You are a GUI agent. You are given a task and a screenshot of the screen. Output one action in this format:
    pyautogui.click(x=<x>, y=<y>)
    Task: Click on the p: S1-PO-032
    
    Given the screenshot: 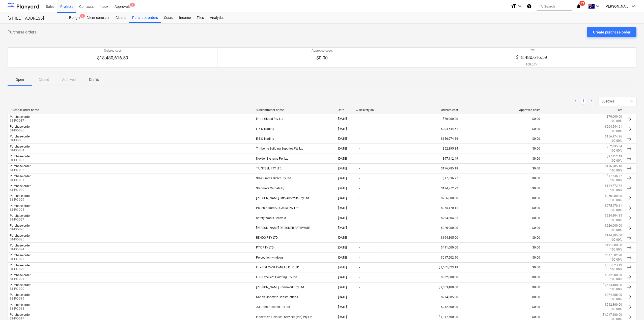 What is the action you would take?
    pyautogui.click(x=20, y=170)
    